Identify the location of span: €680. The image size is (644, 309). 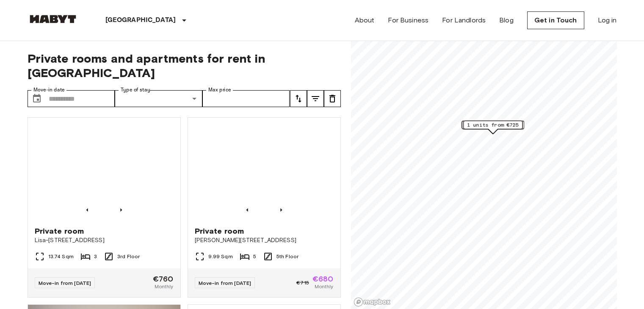
(323, 279).